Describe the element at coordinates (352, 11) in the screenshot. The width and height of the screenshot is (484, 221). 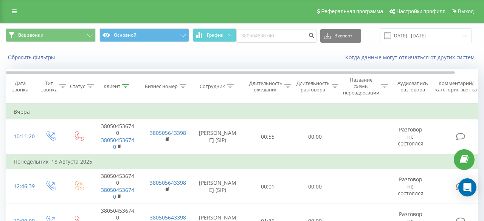
I see `span: Реферальная программа` at that location.